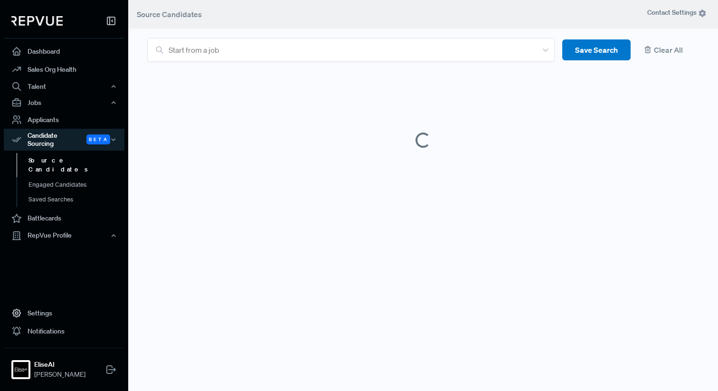  What do you see at coordinates (64, 236) in the screenshot?
I see `button: RepVue Profile` at bounding box center [64, 236].